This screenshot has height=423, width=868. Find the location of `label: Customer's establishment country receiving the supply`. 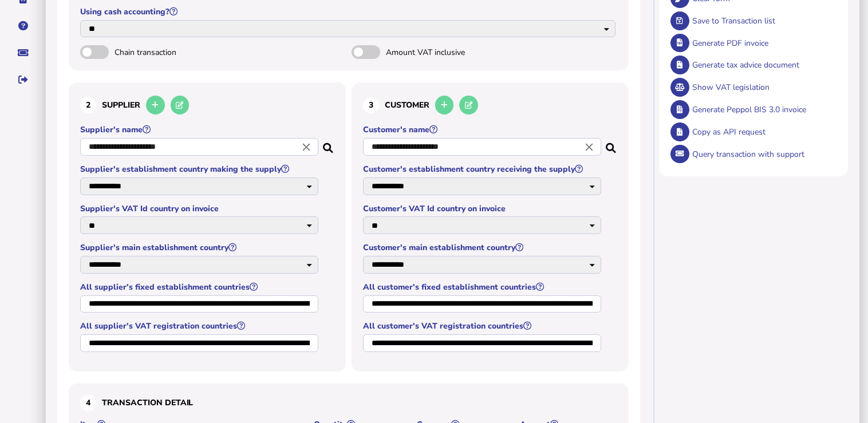

label: Customer's establishment country receiving the supply is located at coordinates (483, 169).